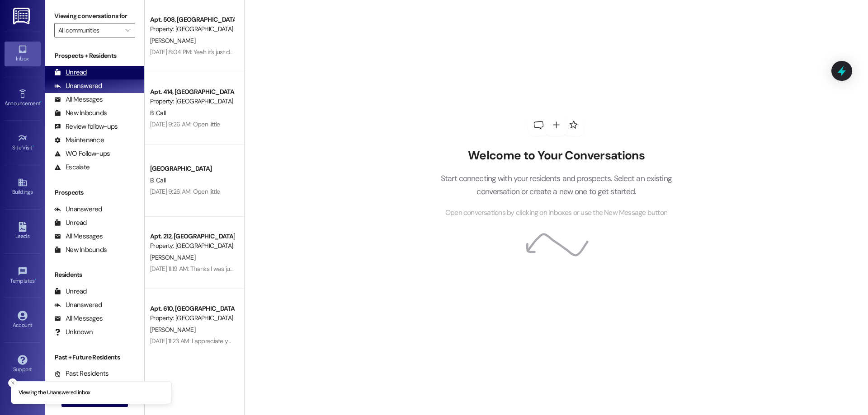  What do you see at coordinates (23, 321) in the screenshot?
I see `a: Account` at bounding box center [23, 321].